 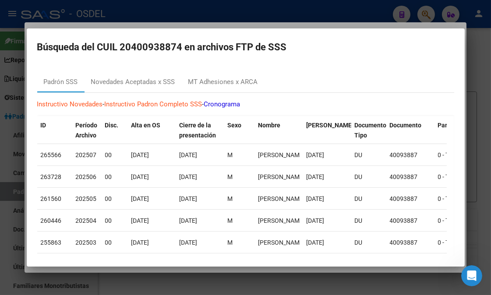 What do you see at coordinates (14, 12) in the screenshot?
I see `button: go back` at bounding box center [14, 12].